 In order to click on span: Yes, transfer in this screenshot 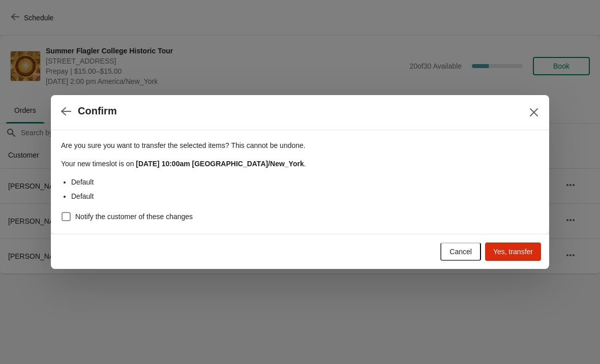, I will do `click(513, 252)`.